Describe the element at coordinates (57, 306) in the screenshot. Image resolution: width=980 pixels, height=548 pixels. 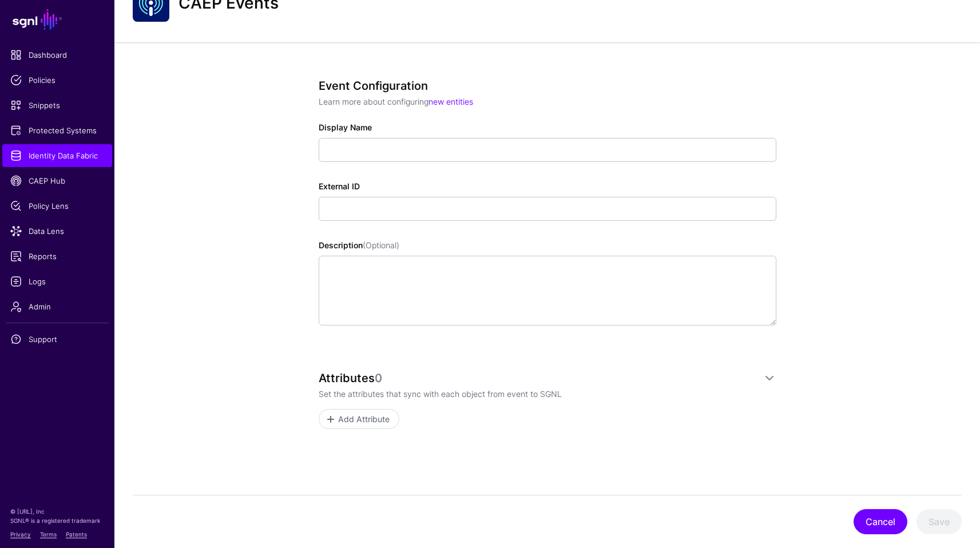
I see `span: Admin` at that location.